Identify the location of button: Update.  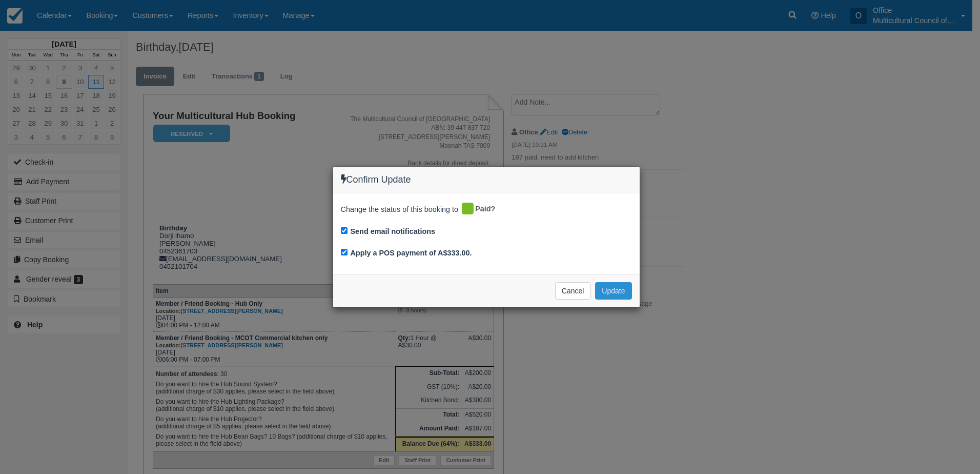
(613, 291).